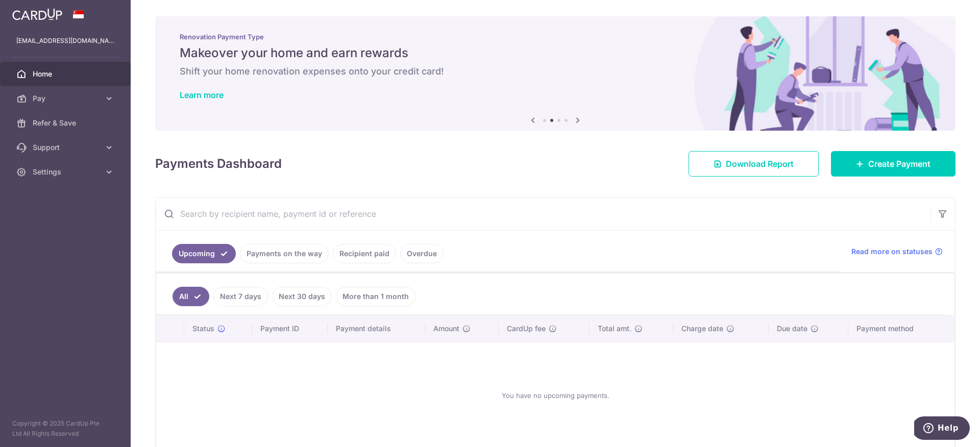  I want to click on img: Renovation banner, so click(555, 73).